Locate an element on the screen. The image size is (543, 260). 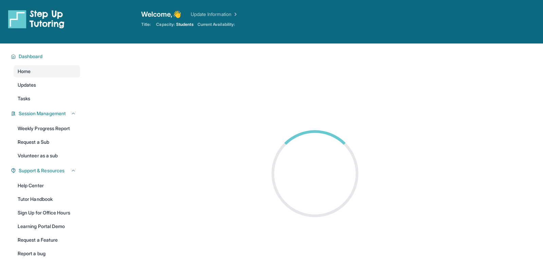
a: Tutor Handbook is located at coordinates (47, 199).